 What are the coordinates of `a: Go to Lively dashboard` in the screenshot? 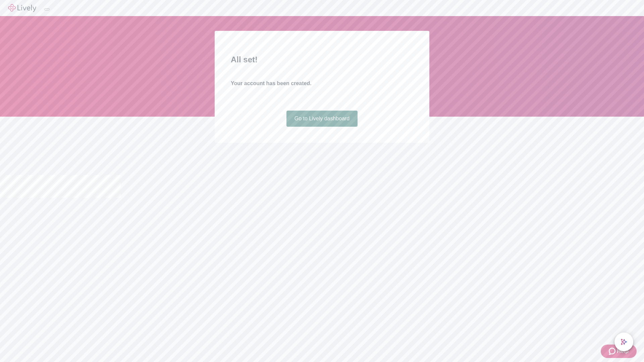 It's located at (322, 119).